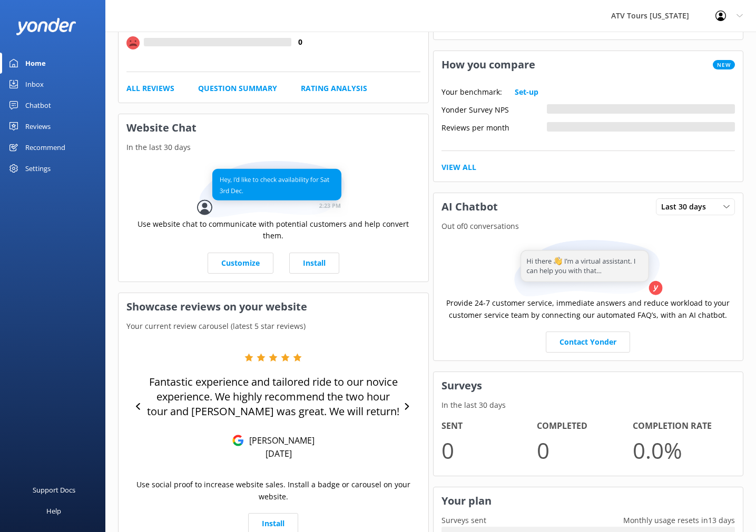 The width and height of the screenshot is (756, 532). What do you see at coordinates (469, 207) in the screenshot?
I see `h3: AI Chatbot` at bounding box center [469, 207].